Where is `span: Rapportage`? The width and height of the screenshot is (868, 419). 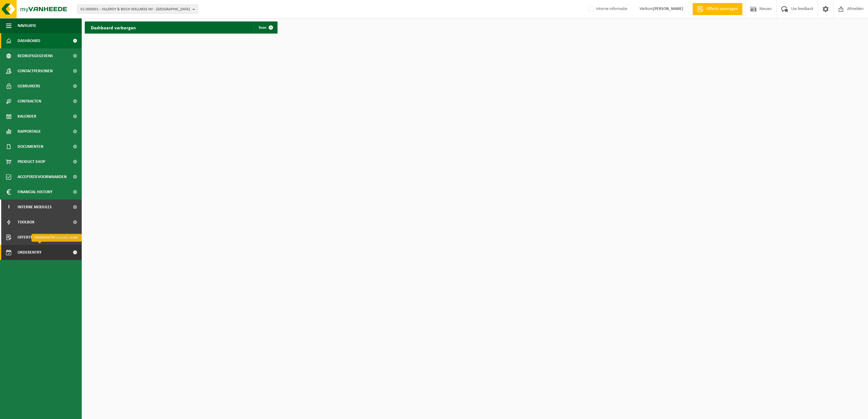
span: Rapportage is located at coordinates (29, 132).